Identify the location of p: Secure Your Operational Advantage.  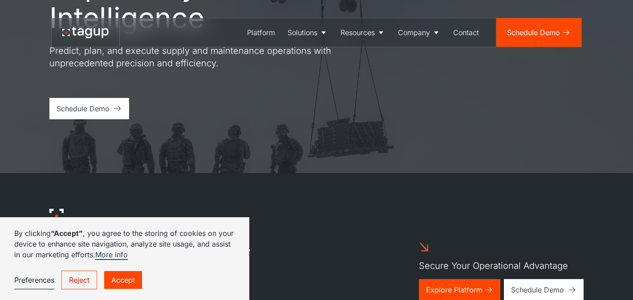
(493, 266).